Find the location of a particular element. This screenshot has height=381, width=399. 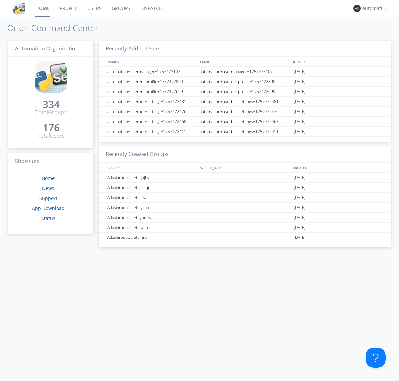

div: GROUPS is located at coordinates (151, 167).